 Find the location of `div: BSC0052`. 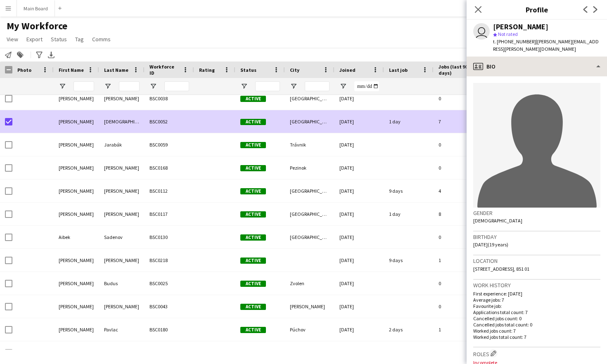

div: BSC0052 is located at coordinates (170, 121).